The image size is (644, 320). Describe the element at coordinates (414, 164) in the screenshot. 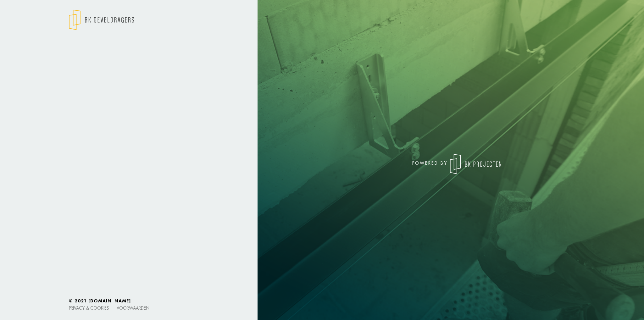

I see `div: powered by` at that location.